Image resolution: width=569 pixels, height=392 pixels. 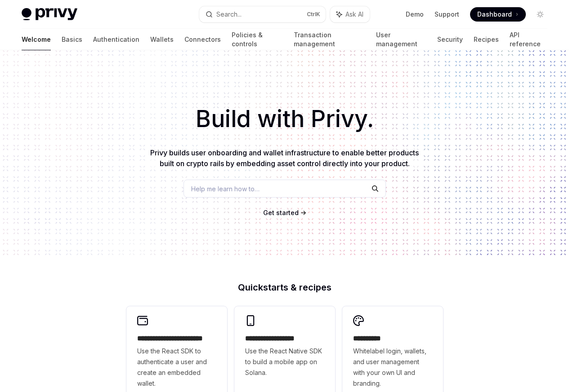 I want to click on span: Help me learn how to…, so click(x=225, y=189).